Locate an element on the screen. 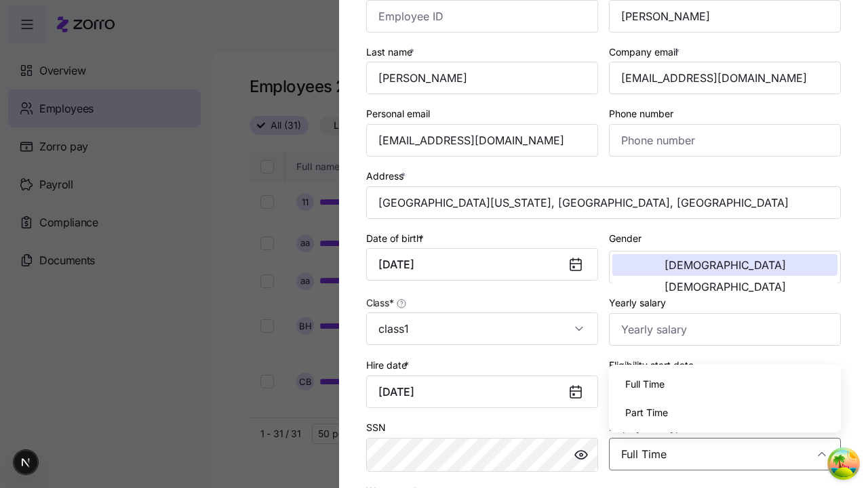  label: Personal email is located at coordinates (398, 114).